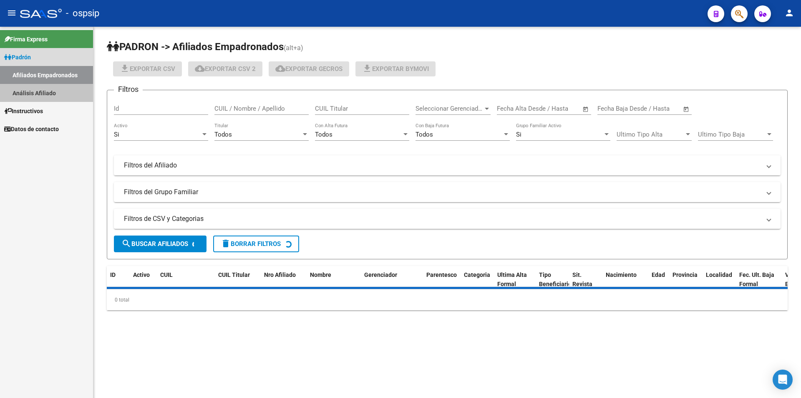 The height and width of the screenshot is (398, 801). What do you see at coordinates (309, 69) in the screenshot?
I see `button: Exportar GECROS` at bounding box center [309, 69].